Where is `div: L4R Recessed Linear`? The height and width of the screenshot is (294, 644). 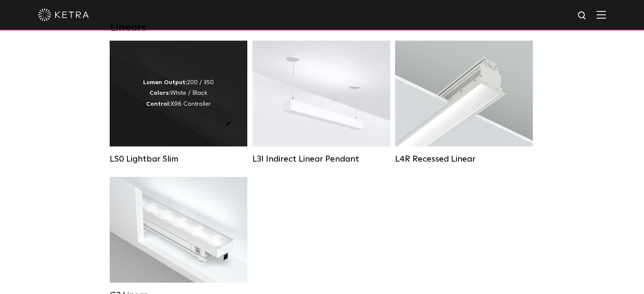 div: L4R Recessed Linear is located at coordinates (464, 159).